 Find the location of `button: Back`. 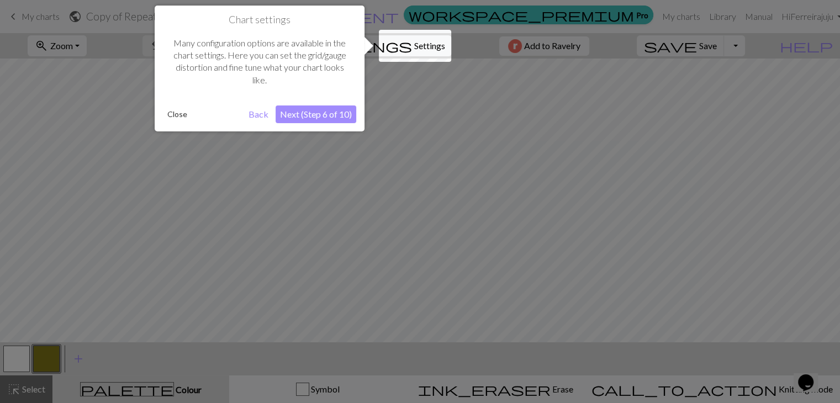

button: Back is located at coordinates (259, 114).